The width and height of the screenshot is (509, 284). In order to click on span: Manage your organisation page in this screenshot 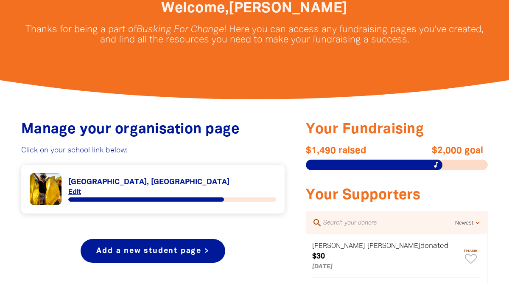, I will do `click(130, 129)`.